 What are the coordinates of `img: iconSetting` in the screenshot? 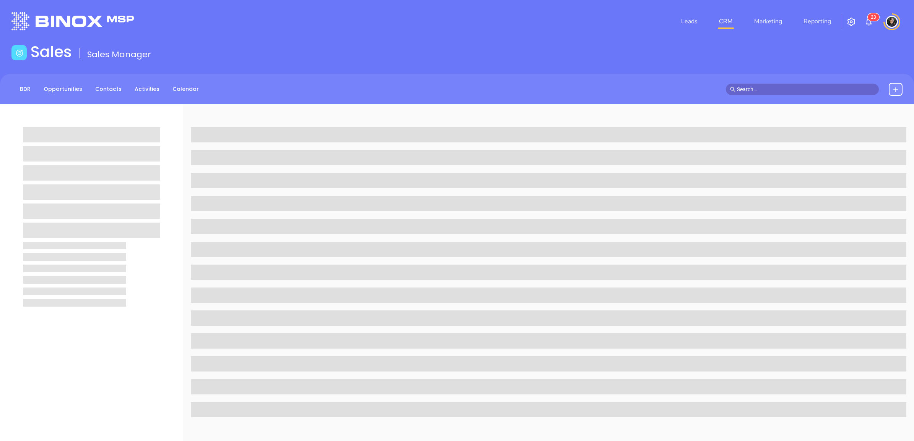 It's located at (851, 22).